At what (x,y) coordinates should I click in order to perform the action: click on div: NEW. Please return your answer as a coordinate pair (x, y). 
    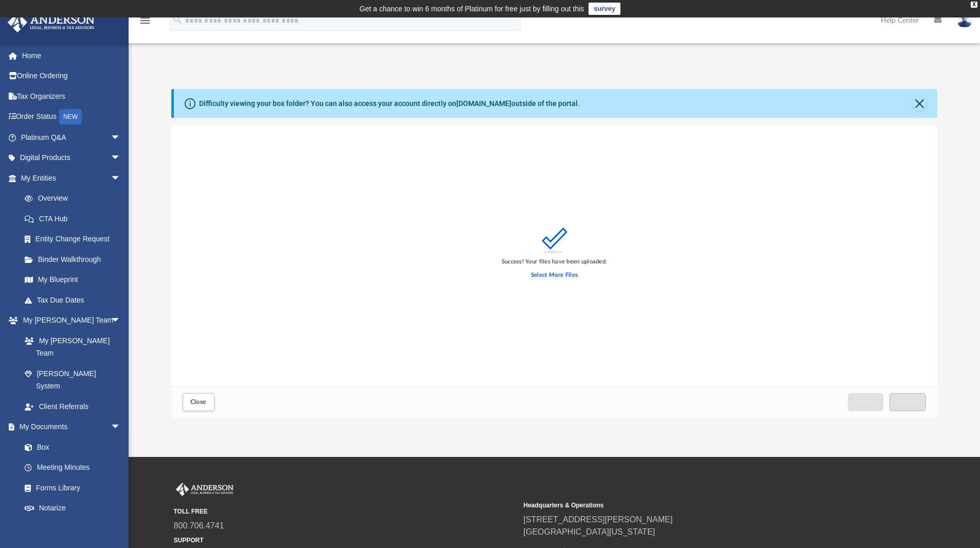
    Looking at the image, I should click on (71, 117).